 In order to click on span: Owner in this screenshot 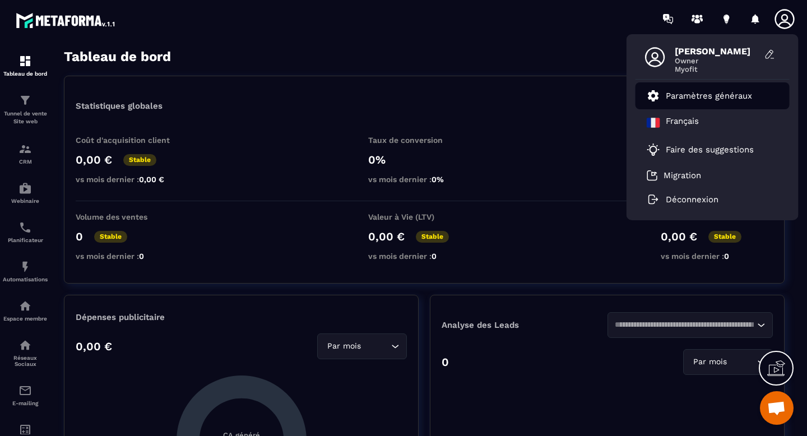, I will do `click(717, 61)`.